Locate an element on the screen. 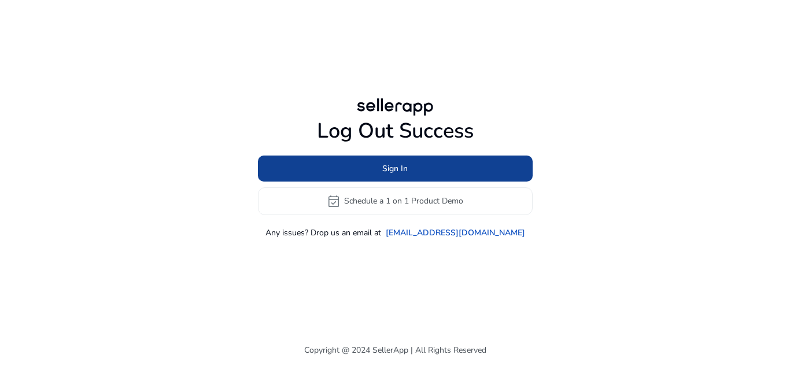 The width and height of the screenshot is (790, 366). span: event_available is located at coordinates (334, 201).